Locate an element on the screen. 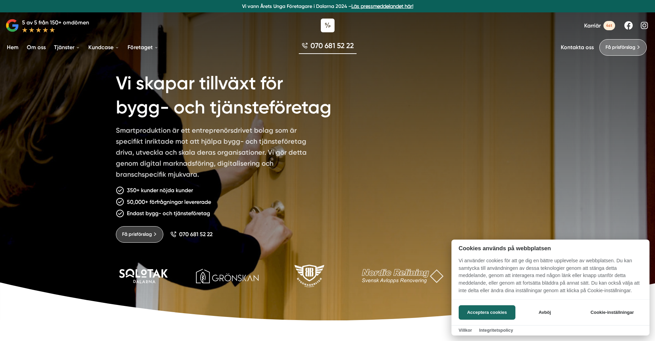 Image resolution: width=655 pixels, height=341 pixels. button: Avböj is located at coordinates (545, 313).